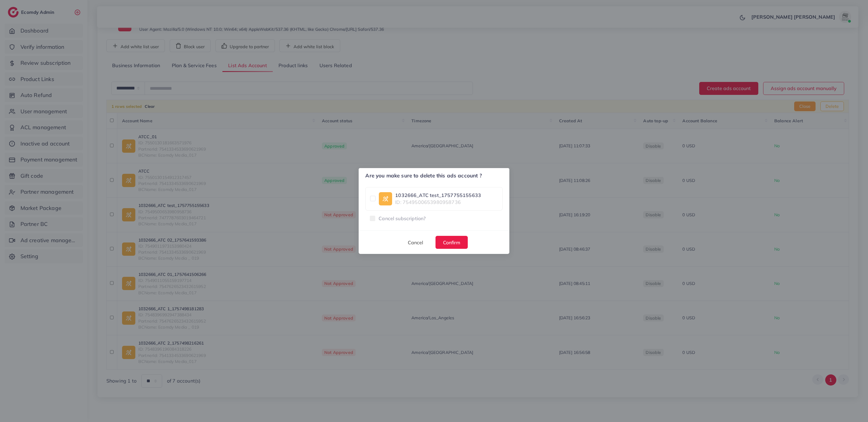  I want to click on span: Confirm, so click(451, 242).